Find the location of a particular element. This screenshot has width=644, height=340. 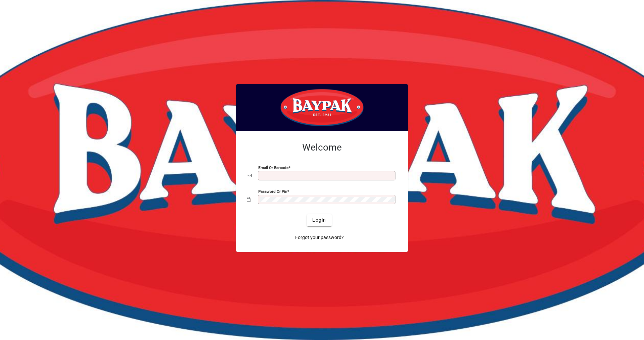

a: Forgot your password? is located at coordinates (319, 238).